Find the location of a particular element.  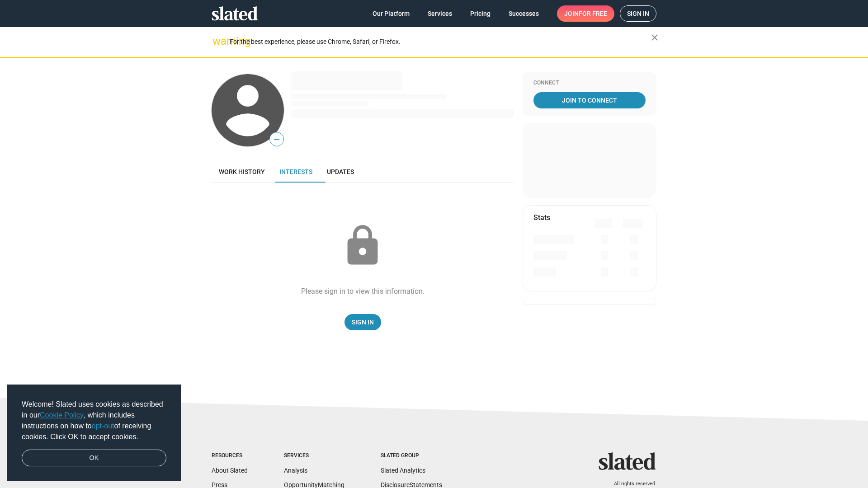

a: opt-out is located at coordinates (103, 425).